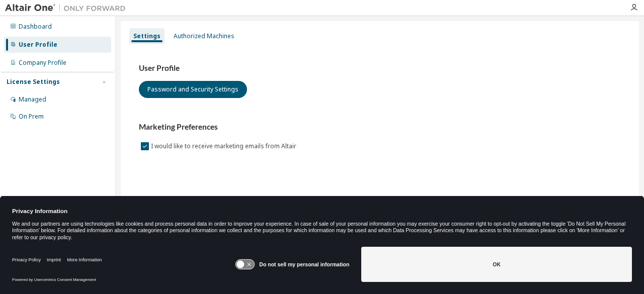 Image resolution: width=644 pixels, height=294 pixels. What do you see at coordinates (380, 127) in the screenshot?
I see `h3: Marketing Preferences` at bounding box center [380, 127].